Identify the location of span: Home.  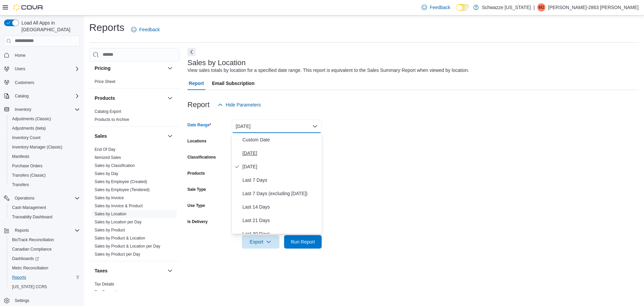
(20, 56).